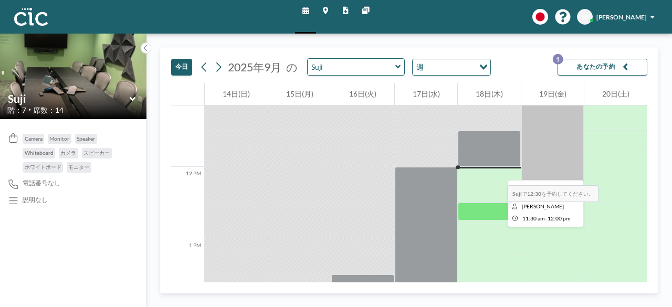  What do you see at coordinates (68, 153) in the screenshot?
I see `span: カメラ` at bounding box center [68, 153].